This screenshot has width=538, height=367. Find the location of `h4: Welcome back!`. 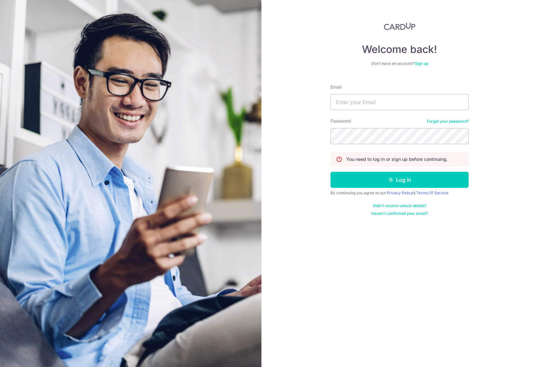

h4: Welcome back! is located at coordinates (399, 49).